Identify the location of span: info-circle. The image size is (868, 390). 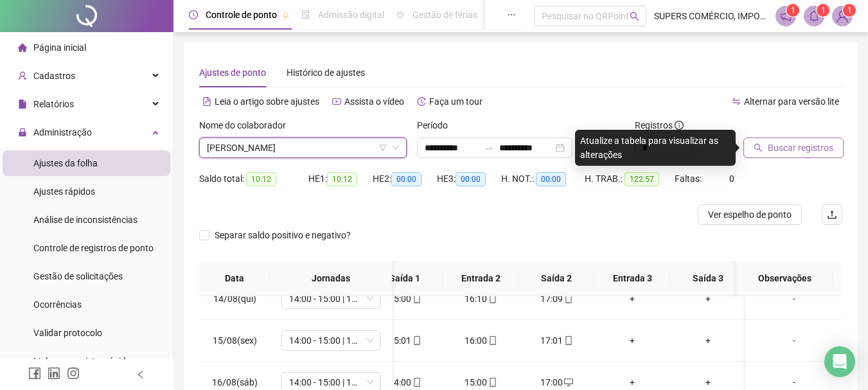
(679, 125).